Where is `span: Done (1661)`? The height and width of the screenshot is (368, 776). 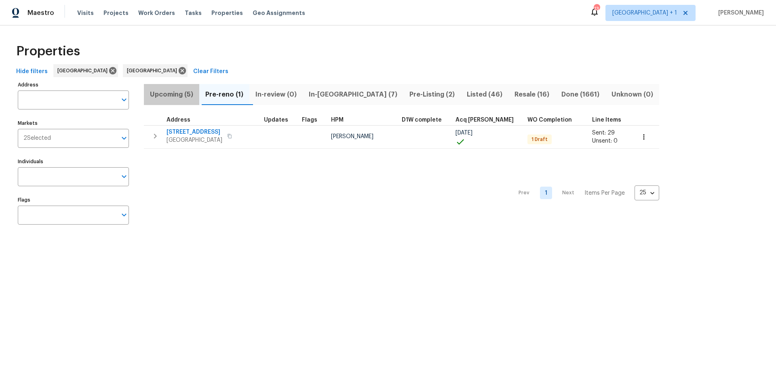
span: Done (1661) is located at coordinates (580, 95).